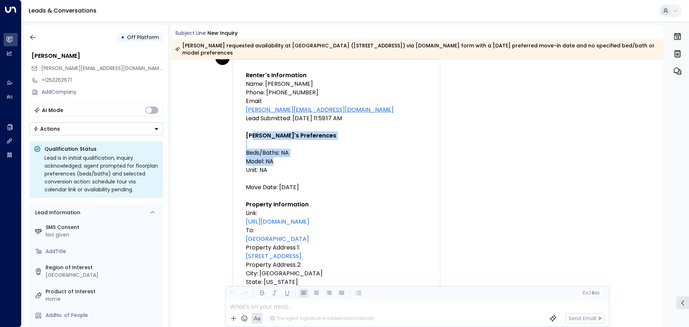  Describe the element at coordinates (103, 227) in the screenshot. I see `label: SMS Consent` at that location.